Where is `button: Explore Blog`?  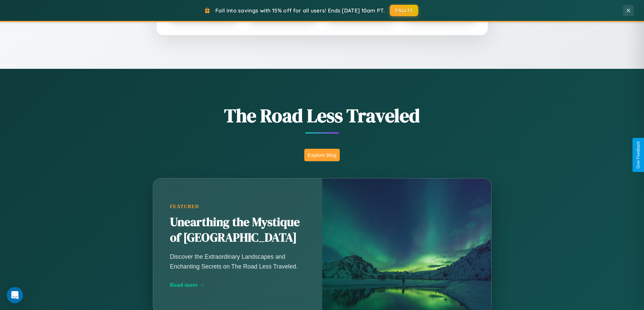 button: Explore Blog is located at coordinates (321, 155).